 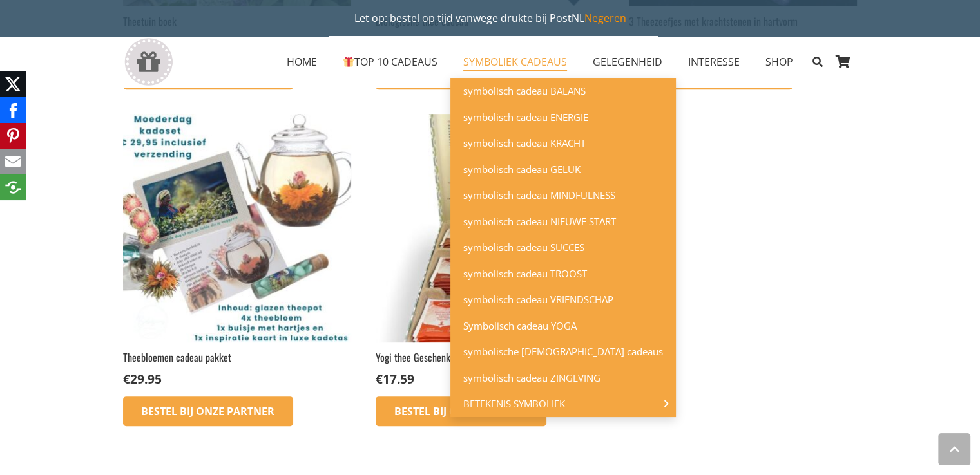 What do you see at coordinates (564, 91) in the screenshot?
I see `a: symbolisch cadeau BALANSsymbolisch cadeau BALANS Menu` at bounding box center [564, 91].